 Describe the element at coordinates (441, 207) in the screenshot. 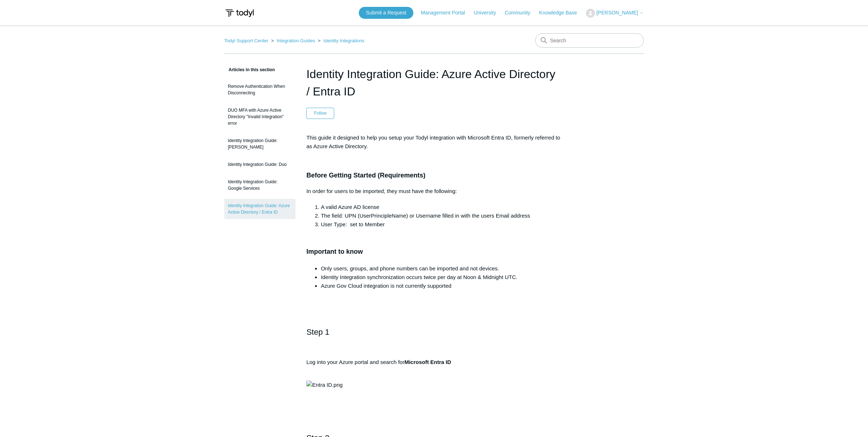

I see `li: A valid Azure AD license` at that location.